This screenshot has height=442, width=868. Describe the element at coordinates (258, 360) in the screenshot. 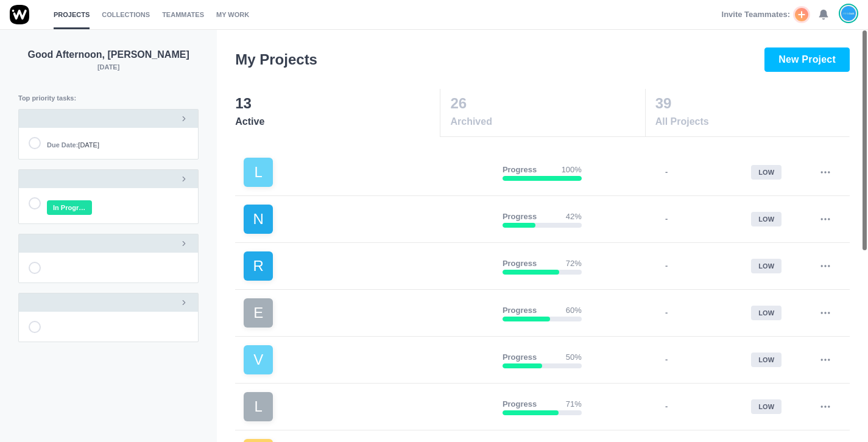

I see `div: V` at that location.